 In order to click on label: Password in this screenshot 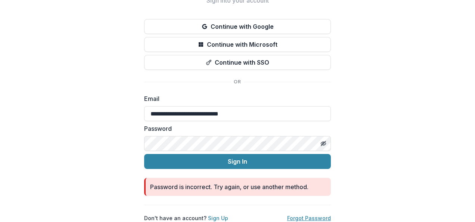, I will do `click(235, 128)`.